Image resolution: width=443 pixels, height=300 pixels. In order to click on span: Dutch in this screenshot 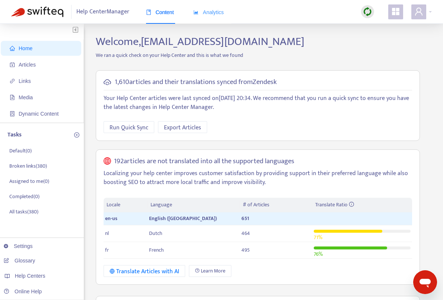, I will do `click(156, 233)`.